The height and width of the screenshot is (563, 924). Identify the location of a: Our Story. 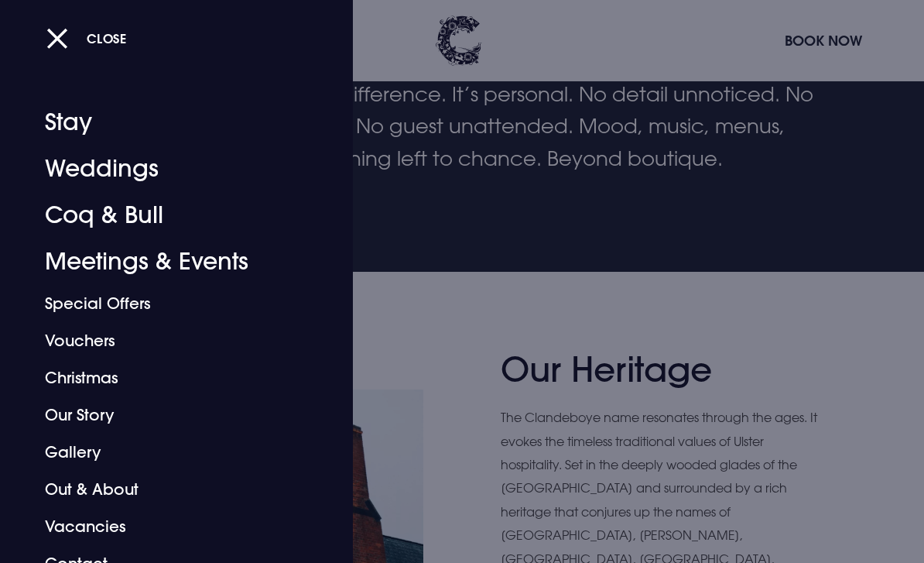
(165, 415).